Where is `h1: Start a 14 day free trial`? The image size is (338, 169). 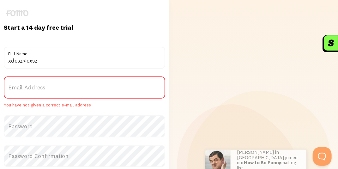 h1: Start a 14 day free trial is located at coordinates (84, 28).